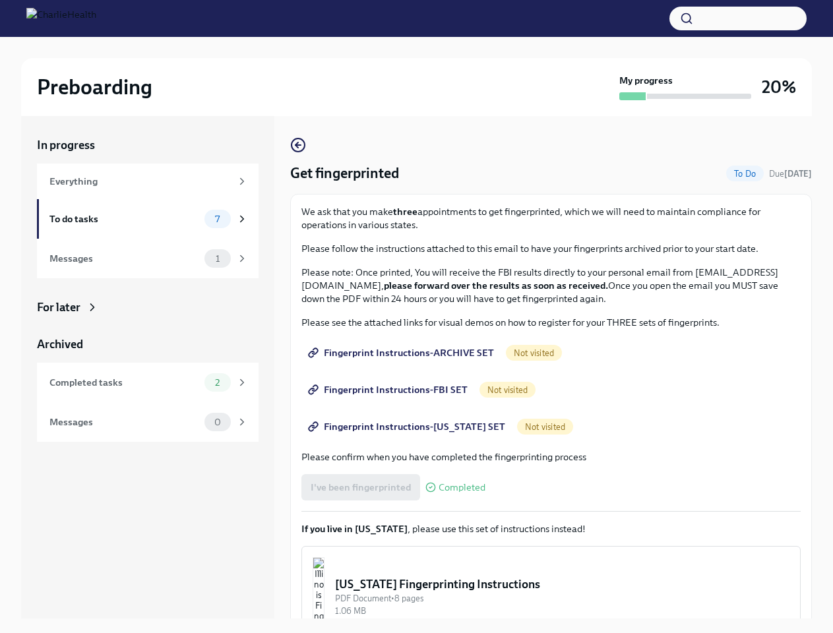 Image resolution: width=833 pixels, height=633 pixels. Describe the element at coordinates (217, 219) in the screenshot. I see `span: 7` at that location.